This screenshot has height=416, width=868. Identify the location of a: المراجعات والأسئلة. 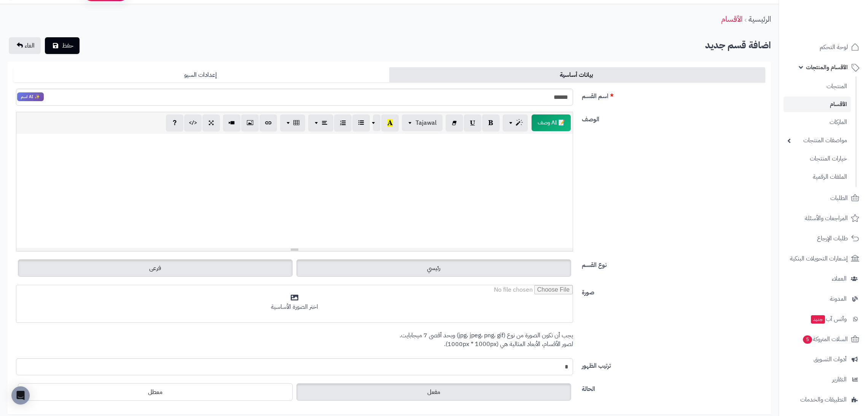
(824, 218).